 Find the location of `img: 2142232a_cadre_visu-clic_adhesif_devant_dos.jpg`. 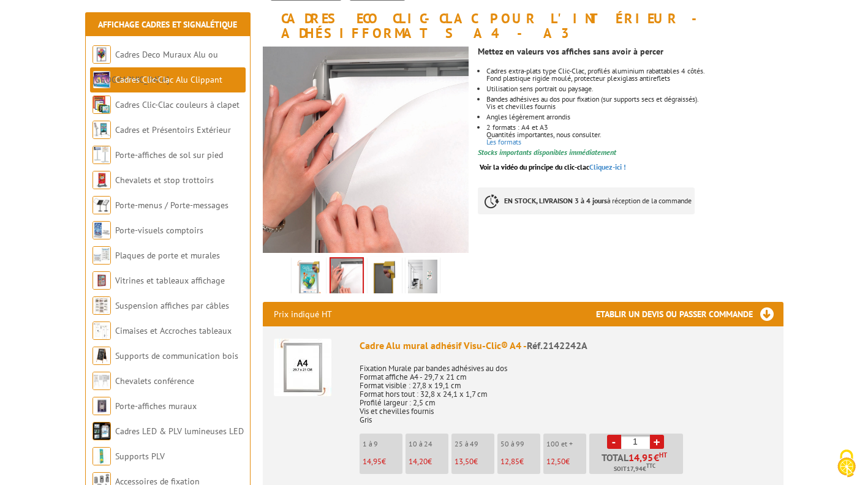

img: 2142232a_cadre_visu-clic_adhesif_devant_dos.jpg is located at coordinates (309, 279).